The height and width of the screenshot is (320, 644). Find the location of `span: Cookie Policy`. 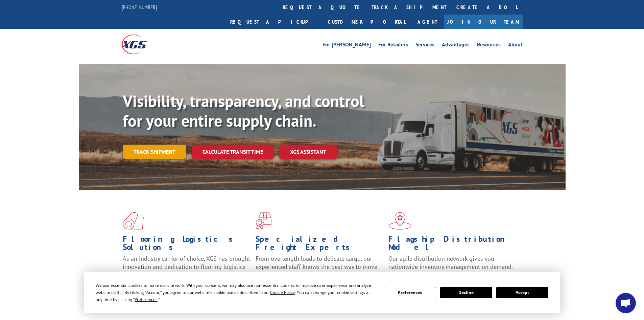

span: Cookie Policy is located at coordinates (283, 292).